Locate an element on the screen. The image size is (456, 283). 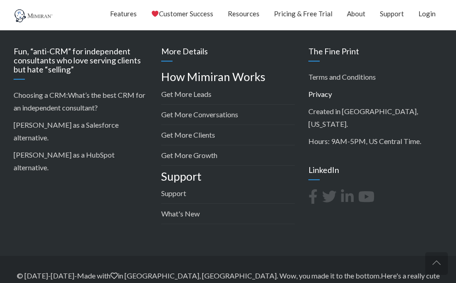
h4: How Mimiran Works is located at coordinates (228, 77).